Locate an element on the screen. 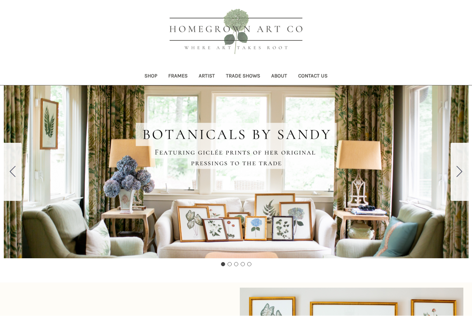  a: Shop is located at coordinates (151, 77).